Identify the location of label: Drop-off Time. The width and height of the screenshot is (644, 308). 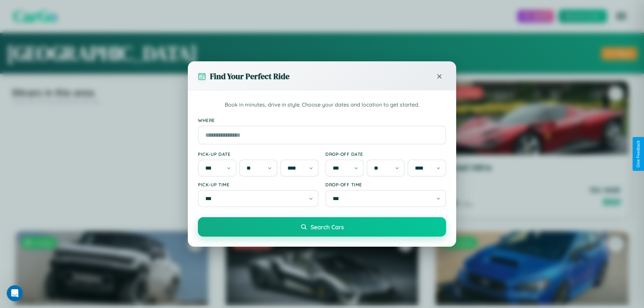
(386, 184).